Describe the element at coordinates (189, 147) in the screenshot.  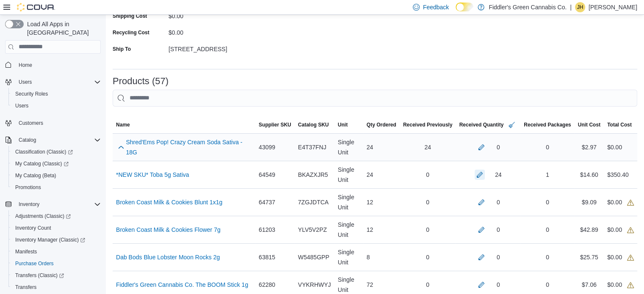
I see `a: Shred'Ems Pop! Crazy Cream Soda Sativa - 18G` at that location.